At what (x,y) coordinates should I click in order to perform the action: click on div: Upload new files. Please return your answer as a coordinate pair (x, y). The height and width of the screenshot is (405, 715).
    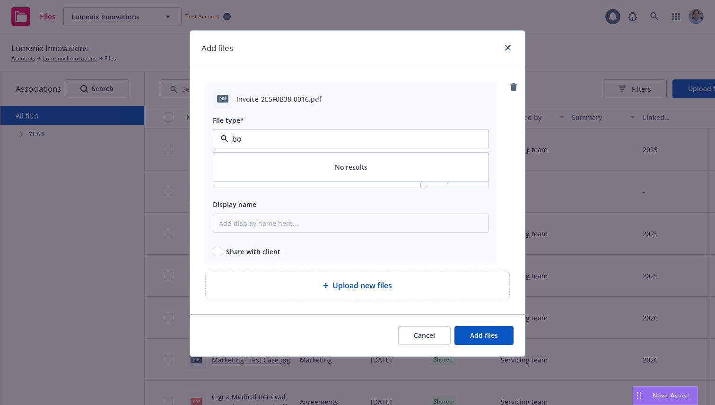
    Looking at the image, I should click on (358, 286).